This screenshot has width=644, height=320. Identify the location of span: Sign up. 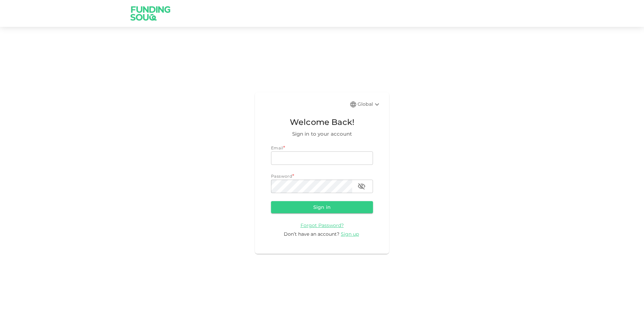
(350, 234).